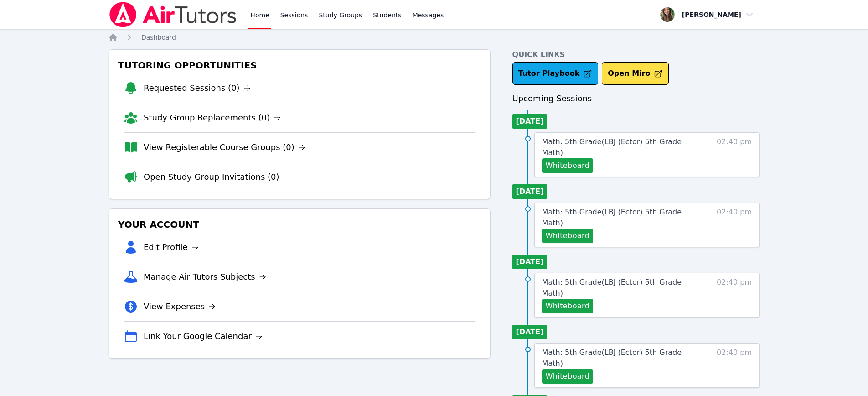 The width and height of the screenshot is (868, 396). What do you see at coordinates (159, 37) in the screenshot?
I see `a: Dashboard` at bounding box center [159, 37].